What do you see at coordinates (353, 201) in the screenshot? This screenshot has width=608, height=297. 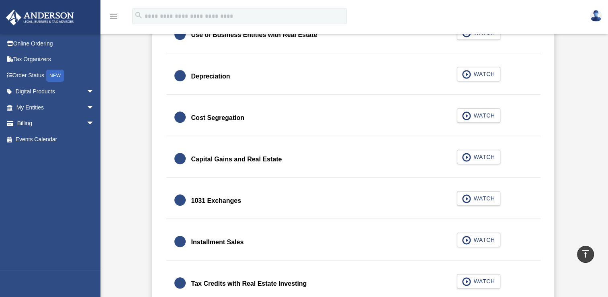 I see `a: 1031 Exchanges WATCH` at bounding box center [353, 201].